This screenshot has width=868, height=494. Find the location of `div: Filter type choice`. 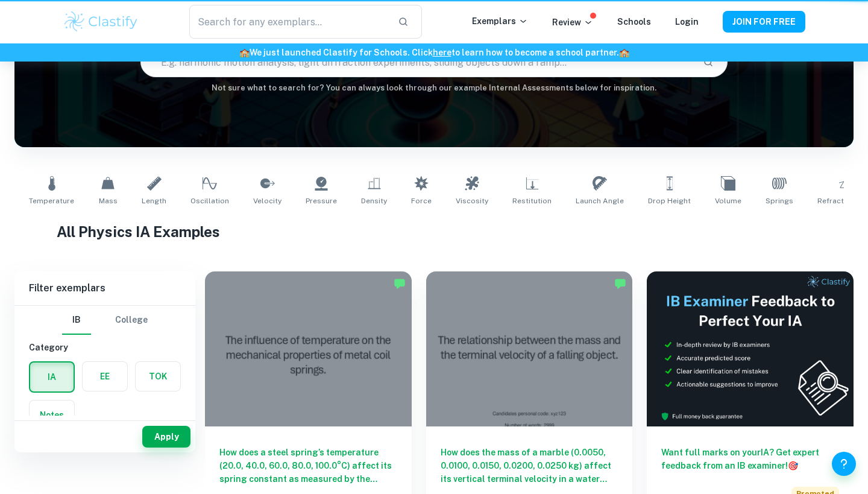

div: Filter type choice is located at coordinates (105, 320).